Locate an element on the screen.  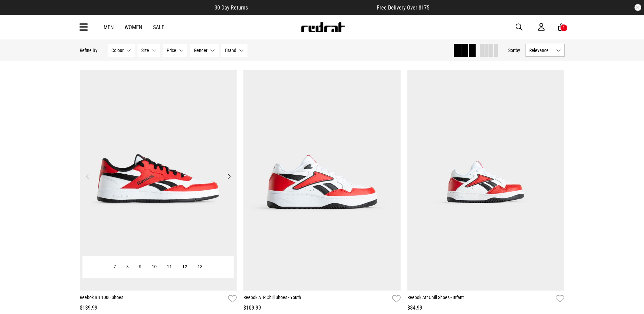
span: 30 Day Returns is located at coordinates (231, 8).